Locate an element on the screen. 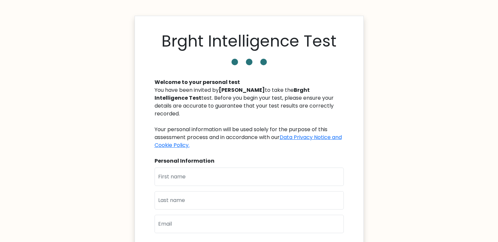 Image resolution: width=498 pixels, height=242 pixels. input: First name is located at coordinates (249, 177).